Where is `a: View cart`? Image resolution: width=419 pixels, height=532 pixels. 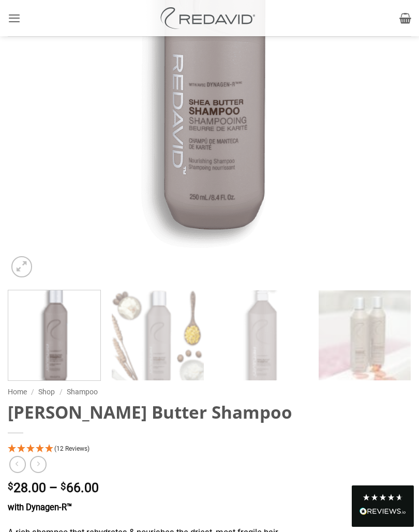
a: View cart is located at coordinates (405, 18).